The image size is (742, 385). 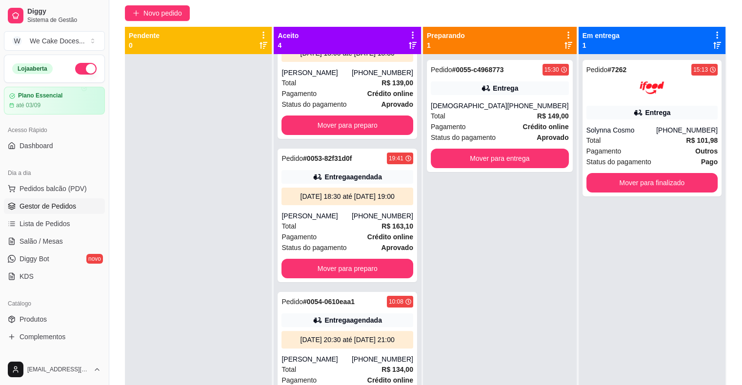 What do you see at coordinates (54, 206) in the screenshot?
I see `a: Gestor de Pedidos` at bounding box center [54, 206].